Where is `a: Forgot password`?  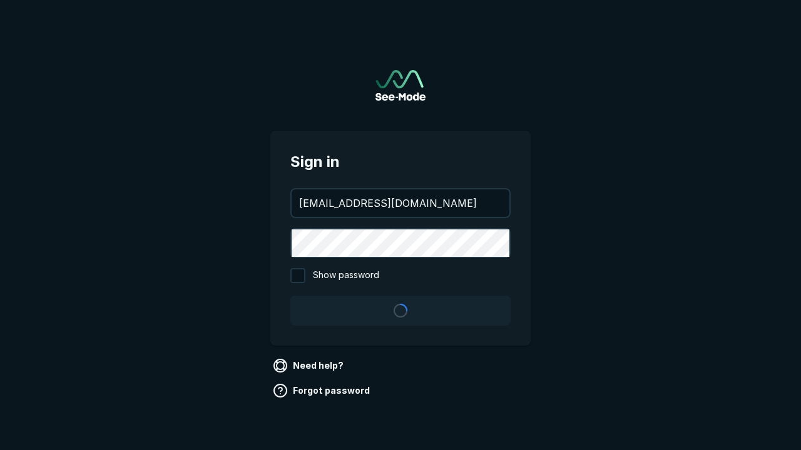 a: Forgot password is located at coordinates (322, 391).